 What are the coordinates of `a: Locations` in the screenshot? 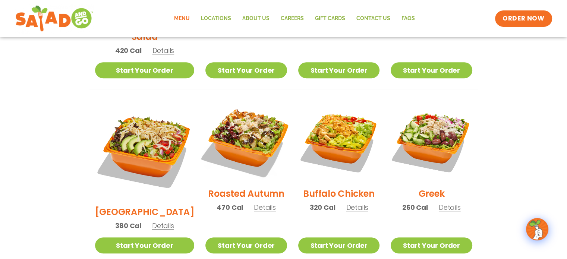 It's located at (216, 19).